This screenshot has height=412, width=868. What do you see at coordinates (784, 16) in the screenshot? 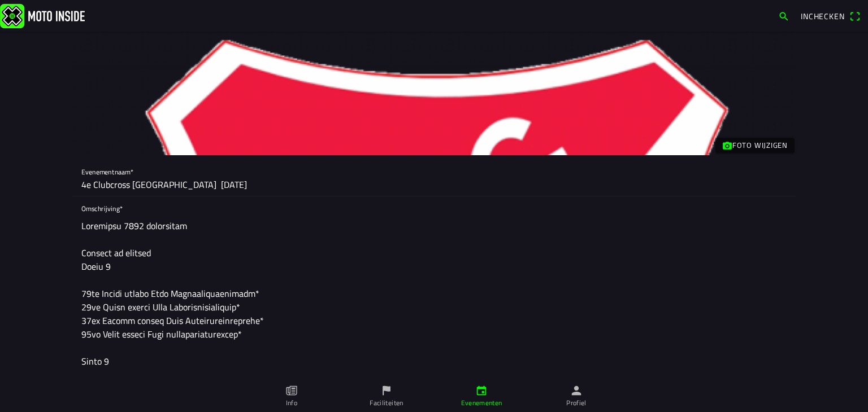
I see `a: search` at bounding box center [784, 16].